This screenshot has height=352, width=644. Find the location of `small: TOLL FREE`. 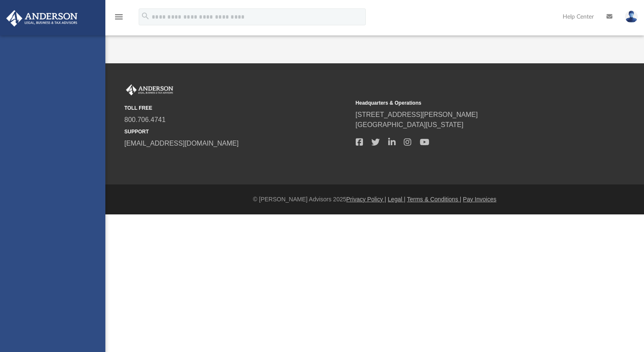

small: TOLL FREE is located at coordinates (237, 108).